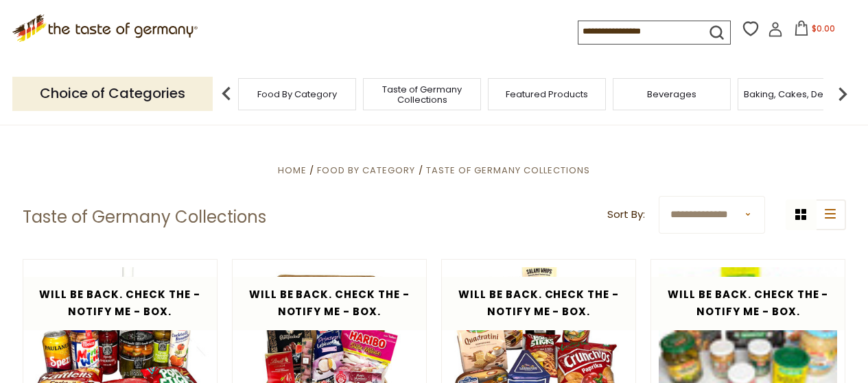 The width and height of the screenshot is (868, 383). What do you see at coordinates (227, 94) in the screenshot?
I see `img: previous arrow` at bounding box center [227, 94].